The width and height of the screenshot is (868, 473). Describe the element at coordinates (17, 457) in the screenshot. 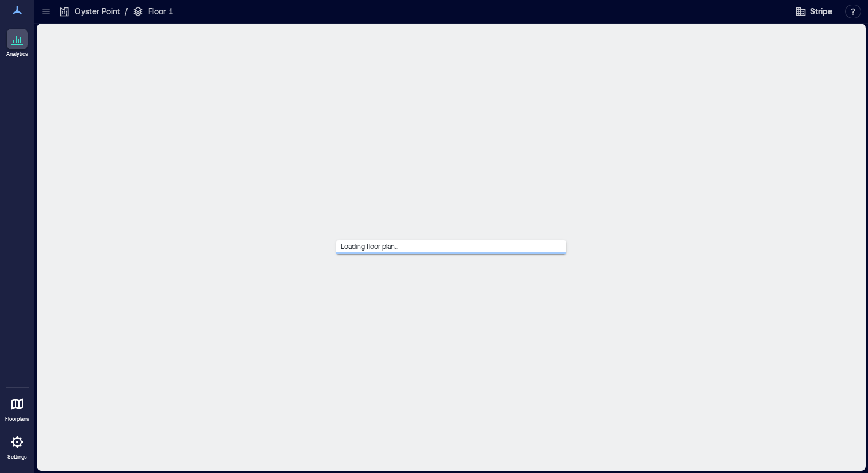

I see `p: Settings` at that location.